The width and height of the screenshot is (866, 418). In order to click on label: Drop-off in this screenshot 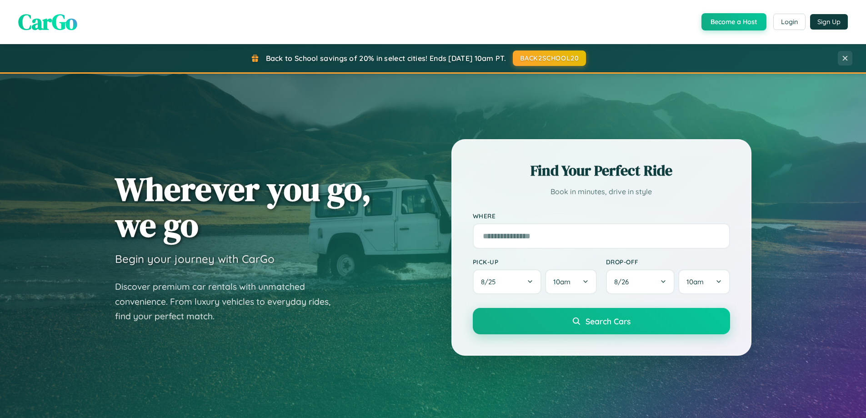, I will do `click(668, 261)`.